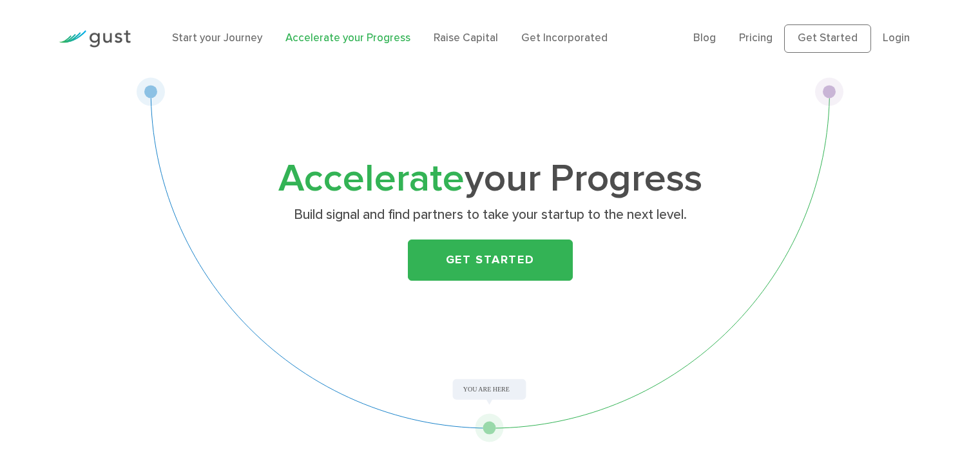 This screenshot has height=470, width=980. What do you see at coordinates (704, 38) in the screenshot?
I see `a: Blog` at bounding box center [704, 38].